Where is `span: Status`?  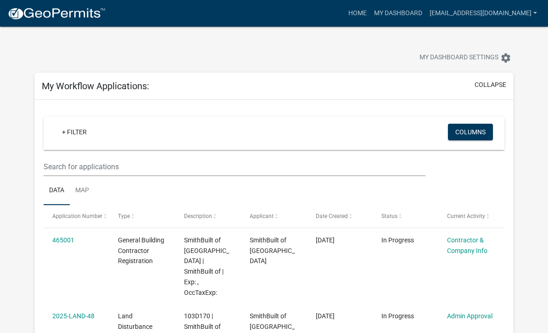
span: Status is located at coordinates (390, 216).